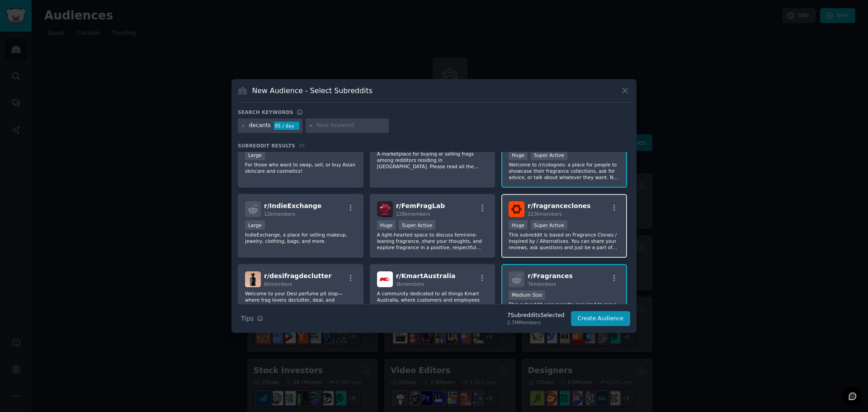  What do you see at coordinates (286, 126) in the screenshot?
I see `div: 95 / day` at bounding box center [286, 126].